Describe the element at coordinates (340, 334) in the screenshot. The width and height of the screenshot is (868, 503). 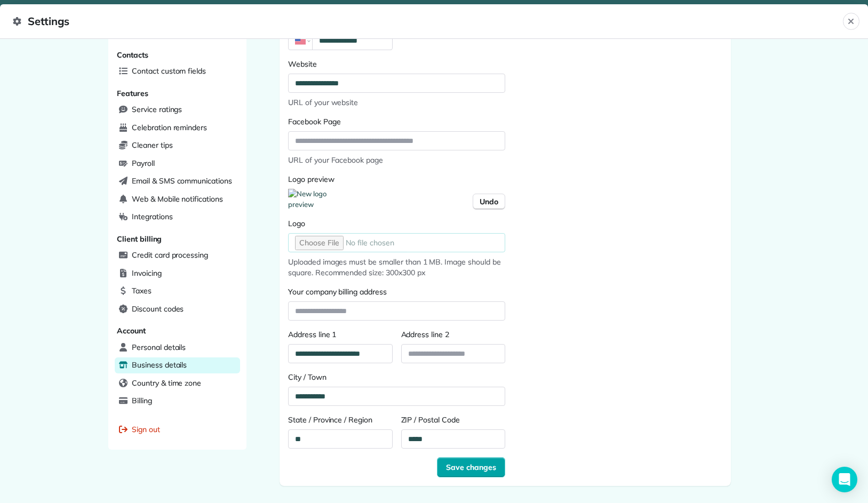
I see `label: Address line 1` at that location.